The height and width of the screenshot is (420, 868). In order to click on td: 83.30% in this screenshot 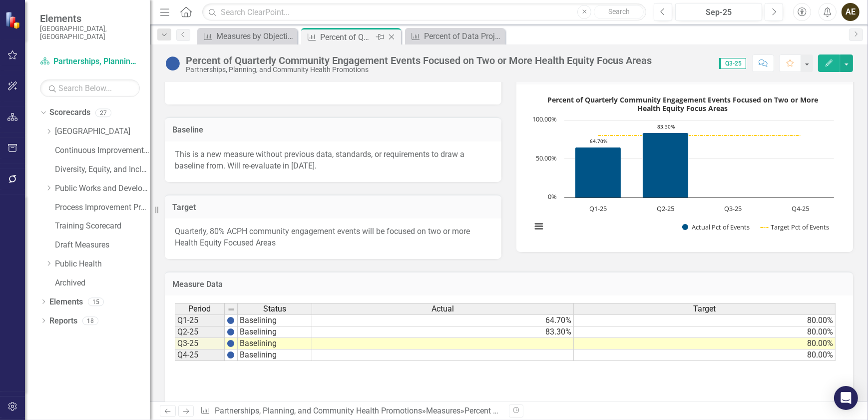, I will do `click(443, 332)`.